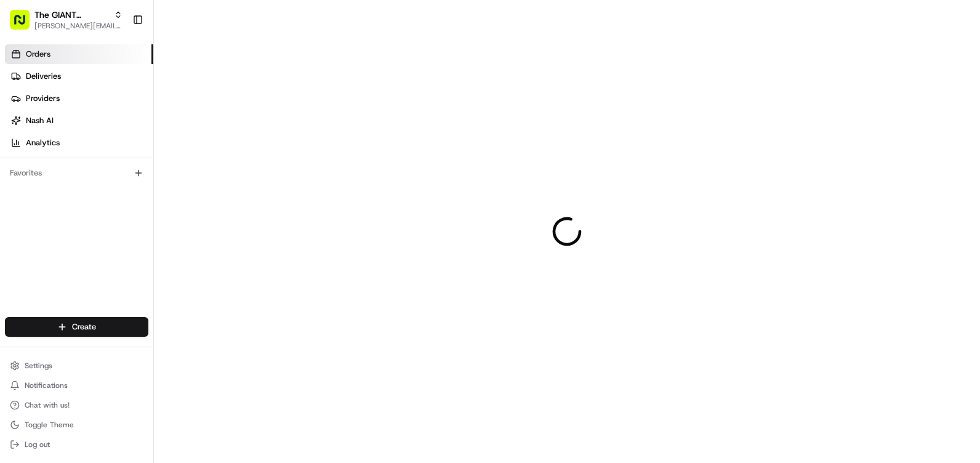  Describe the element at coordinates (79, 76) in the screenshot. I see `a: Deliveries` at that location.